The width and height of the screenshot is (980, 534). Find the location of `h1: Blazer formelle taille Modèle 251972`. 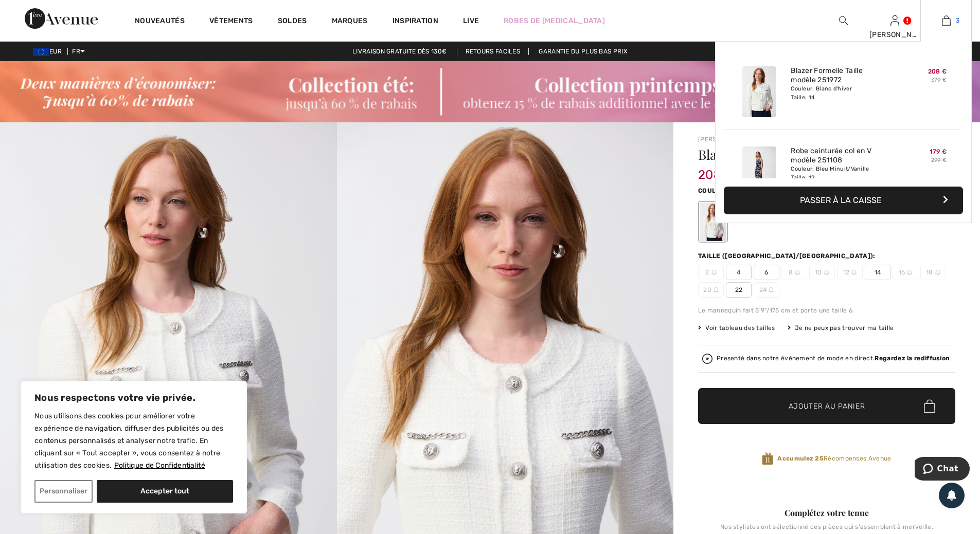

h1: Blazer formelle taille Modèle 251972 is located at coordinates (805, 155).